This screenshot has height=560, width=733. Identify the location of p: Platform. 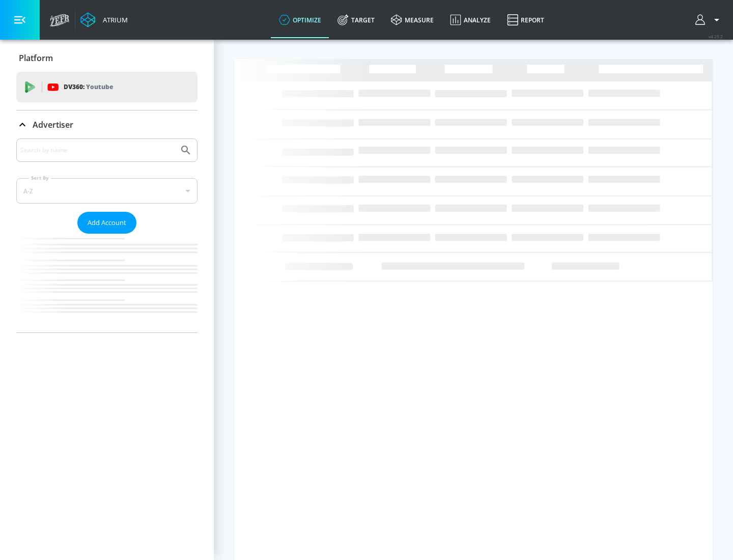
(35, 58).